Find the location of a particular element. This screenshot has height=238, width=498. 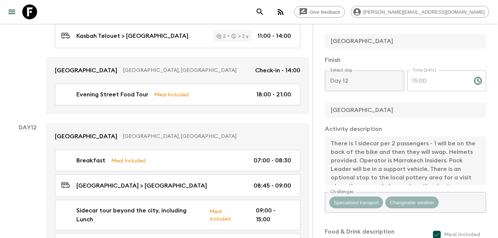

p: Evening Street Food Tour is located at coordinates (112, 95).